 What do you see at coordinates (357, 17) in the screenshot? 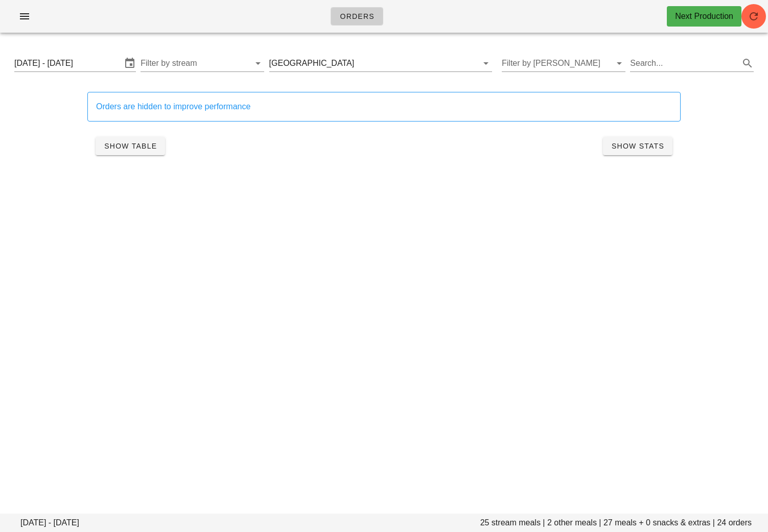
I see `a: Orders` at bounding box center [357, 17].